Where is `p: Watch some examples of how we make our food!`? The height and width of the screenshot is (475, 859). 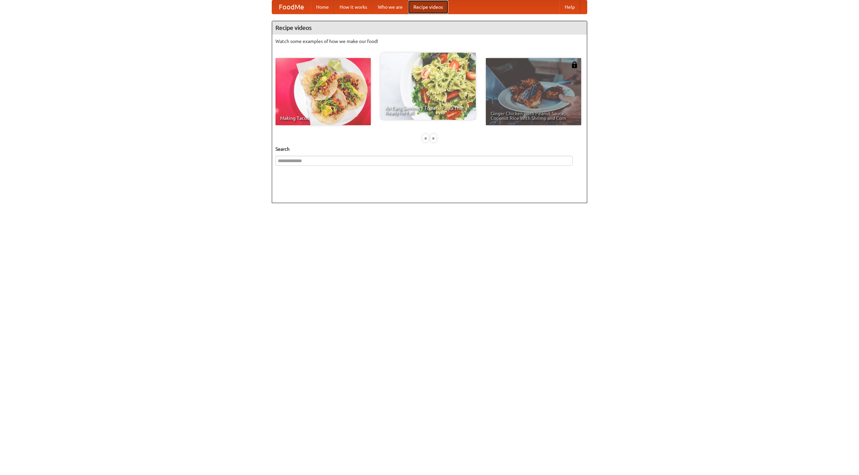
p: Watch some examples of how we make our food! is located at coordinates (430, 41).